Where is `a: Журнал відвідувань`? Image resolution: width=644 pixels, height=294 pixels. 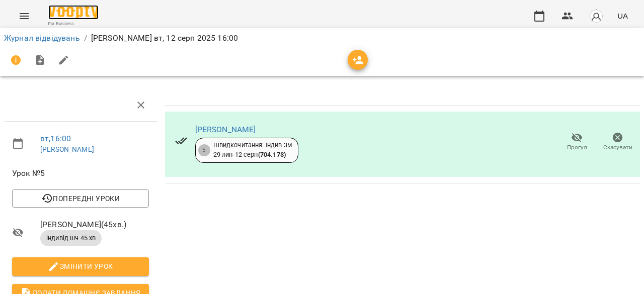 a: Журнал відвідувань is located at coordinates (42, 37).